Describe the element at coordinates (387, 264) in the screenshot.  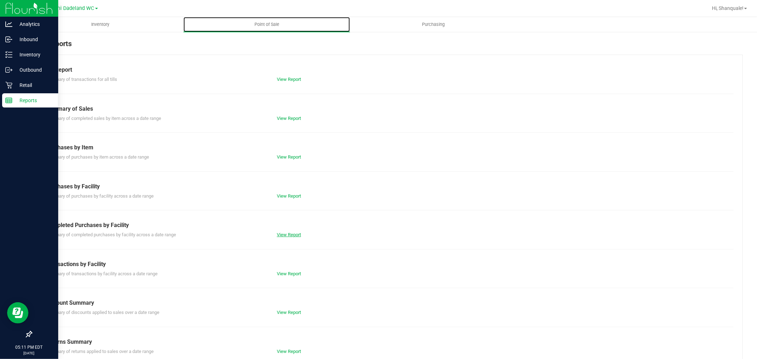
I see `div: Transactions by Facility` at that location.